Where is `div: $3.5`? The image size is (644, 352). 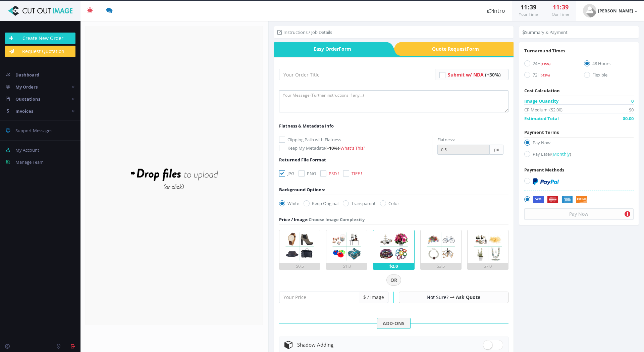 div: $3.5 is located at coordinates (441, 266).